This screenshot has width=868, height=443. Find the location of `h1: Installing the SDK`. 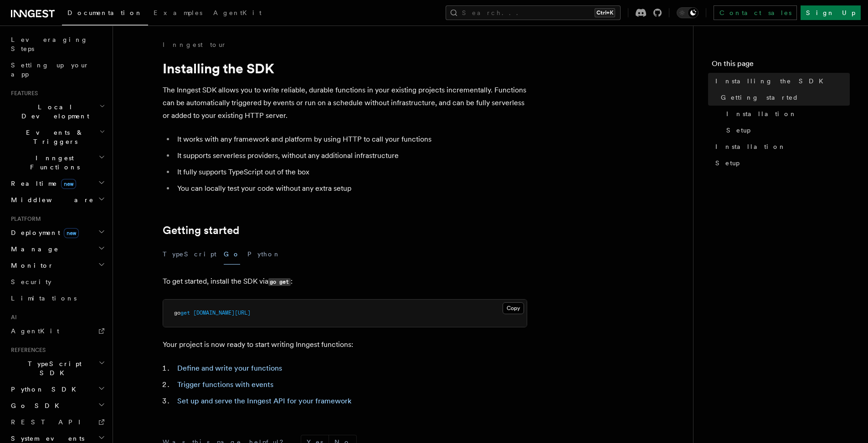

h1: Installing the SDK is located at coordinates (345, 68).